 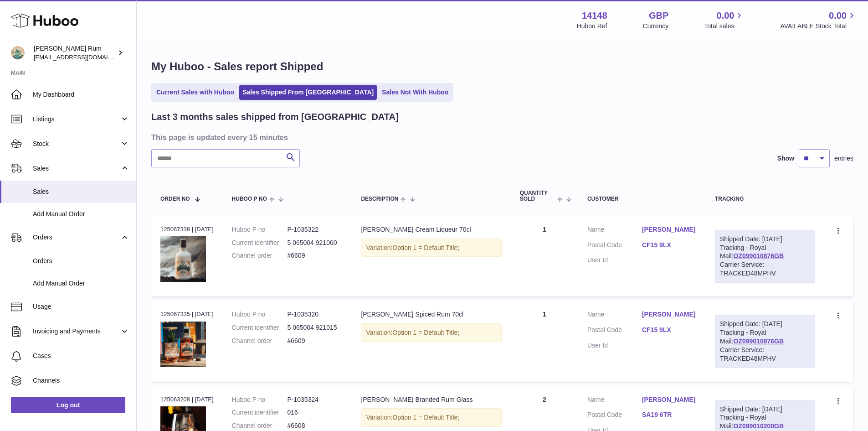 What do you see at coordinates (314, 230) in the screenshot?
I see `dd: P-1035322` at bounding box center [314, 230].